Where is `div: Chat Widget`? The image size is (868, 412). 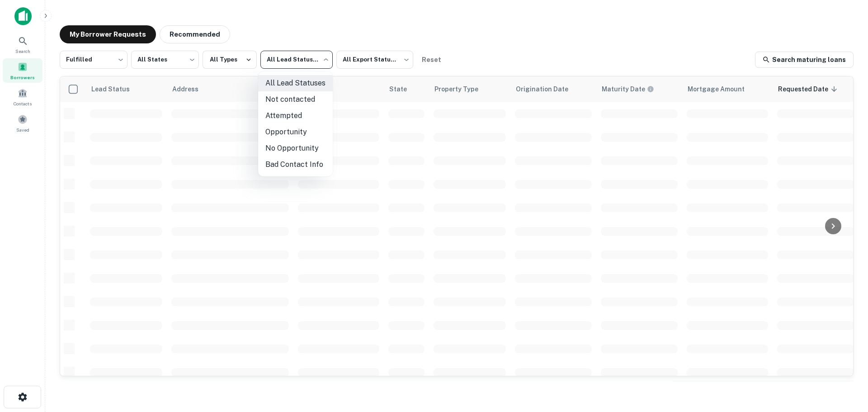 div: Chat Widget is located at coordinates (846, 332).